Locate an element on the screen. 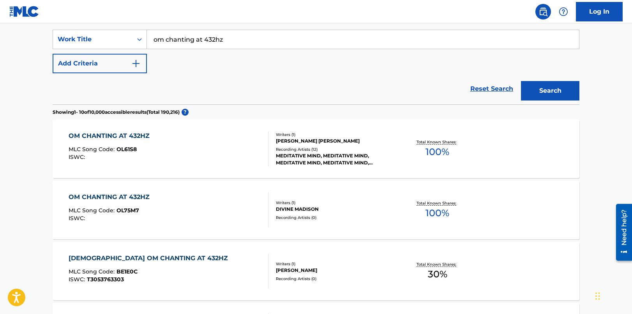 The height and width of the screenshot is (314, 632). div: Need help? is located at coordinates (14, 27).